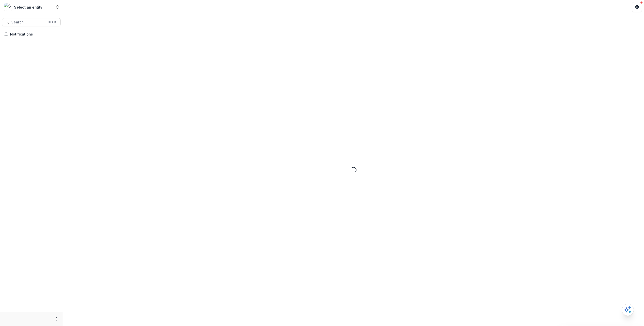 The height and width of the screenshot is (326, 644). I want to click on button: More, so click(57, 319).